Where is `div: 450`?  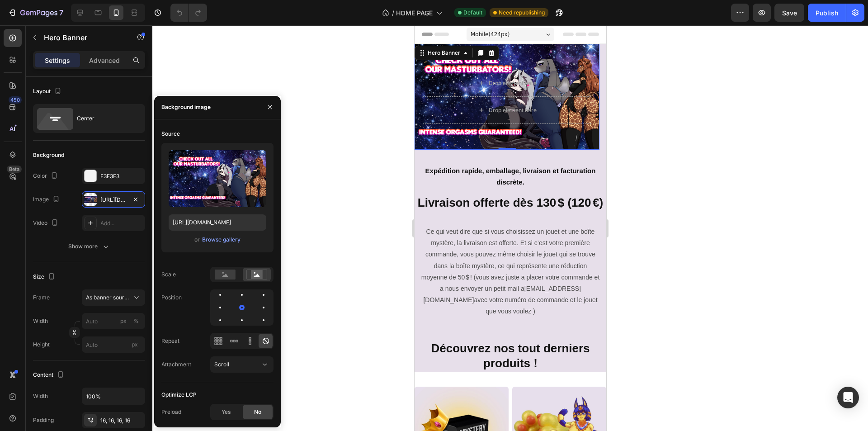 div: 450 is located at coordinates (15, 100).